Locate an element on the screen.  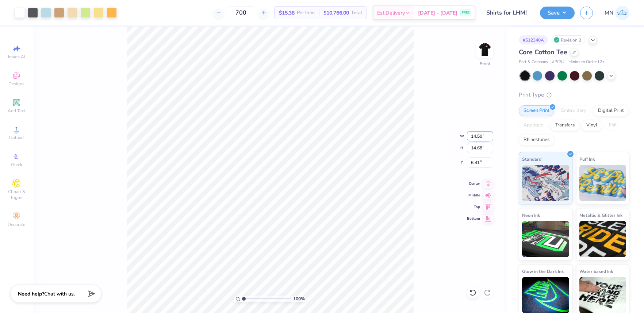
span: Clipart & logos is located at coordinates (16, 194).